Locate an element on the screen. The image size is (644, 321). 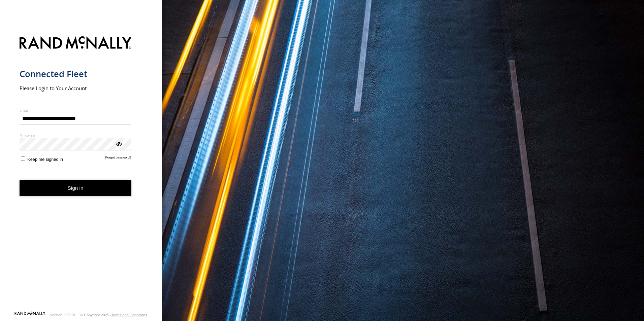
label: Password is located at coordinates (75, 135).